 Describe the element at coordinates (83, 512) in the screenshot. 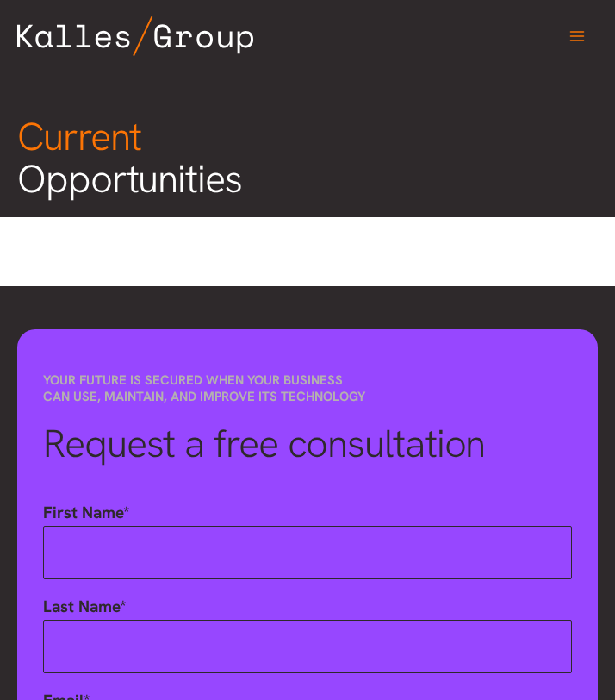

I see `span: First Name` at that location.